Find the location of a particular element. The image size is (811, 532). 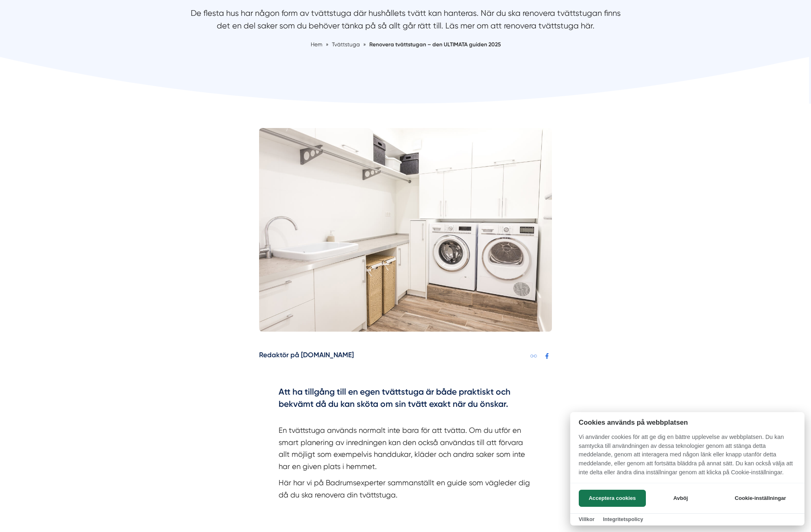

a: Integritetspolicy is located at coordinates (622, 519).